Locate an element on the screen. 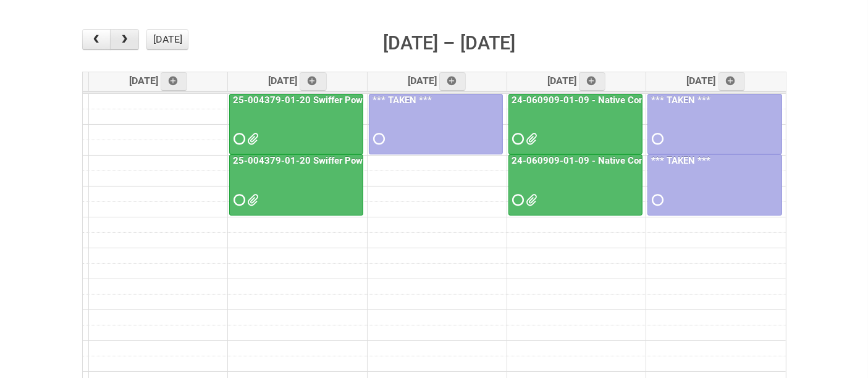 Image resolution: width=868 pixels, height=378 pixels. span: 24-060909-01-09 MDN left over count batch #2.xlsx is located at coordinates (531, 200).